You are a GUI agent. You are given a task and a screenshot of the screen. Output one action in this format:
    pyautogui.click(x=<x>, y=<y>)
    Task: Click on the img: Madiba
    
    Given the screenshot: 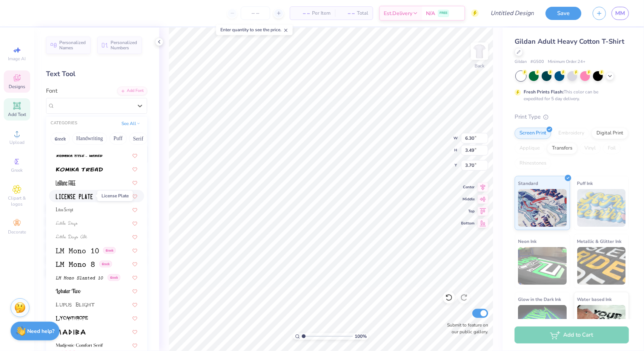 What is the action you would take?
    pyautogui.click(x=71, y=332)
    